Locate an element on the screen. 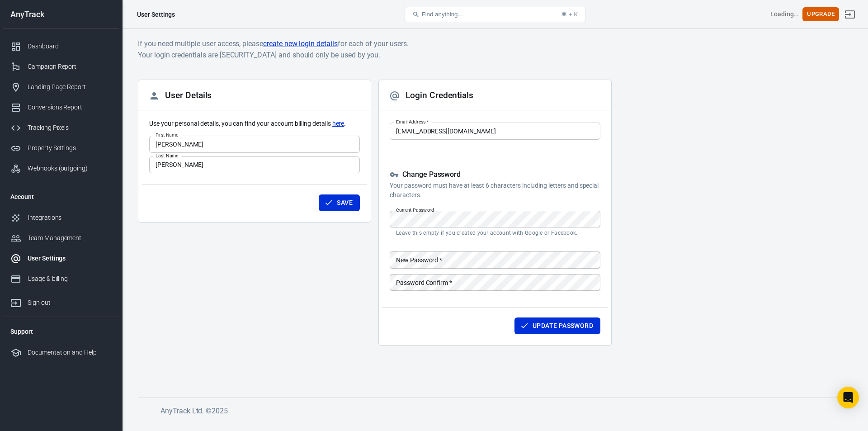 Image resolution: width=868 pixels, height=431 pixels. a: here is located at coordinates (339, 123).